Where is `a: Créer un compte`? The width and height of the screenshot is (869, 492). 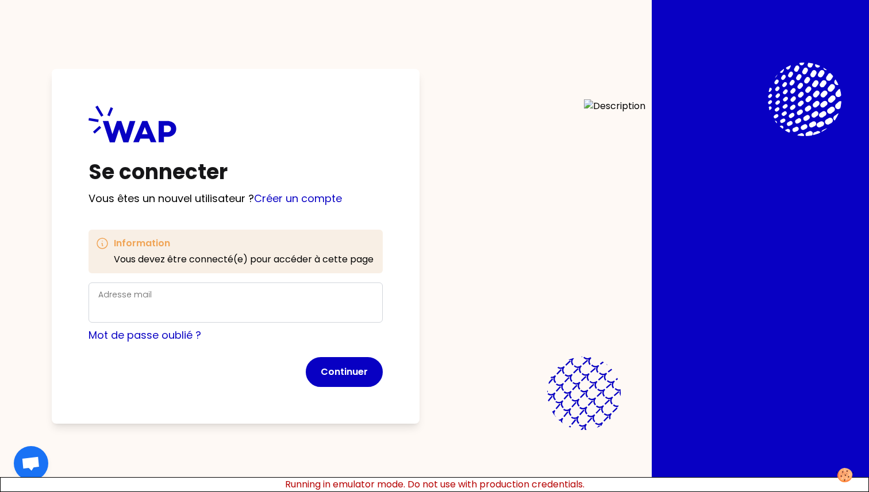
a: Créer un compte is located at coordinates (298, 198).